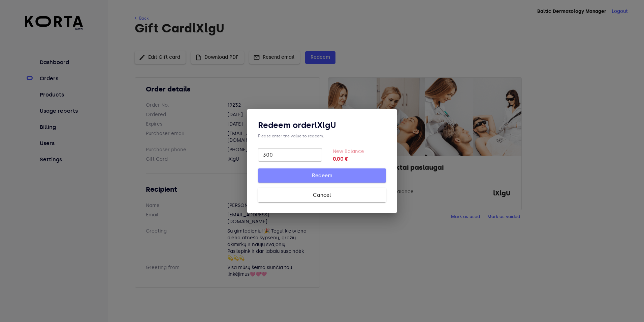 Image resolution: width=644 pixels, height=322 pixels. Describe the element at coordinates (322, 175) in the screenshot. I see `span: Redeem` at that location.